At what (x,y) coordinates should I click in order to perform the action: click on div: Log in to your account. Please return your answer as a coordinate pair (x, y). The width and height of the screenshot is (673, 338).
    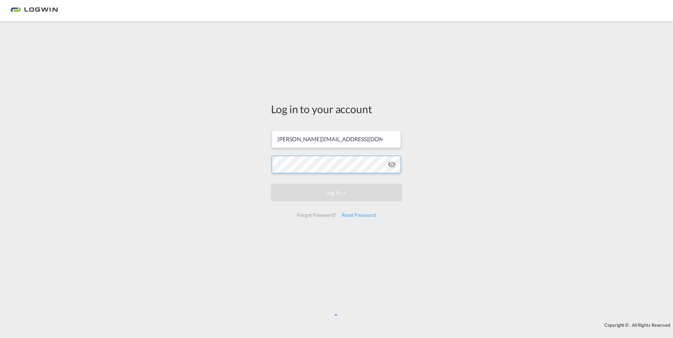
    Looking at the image, I should click on (336, 109).